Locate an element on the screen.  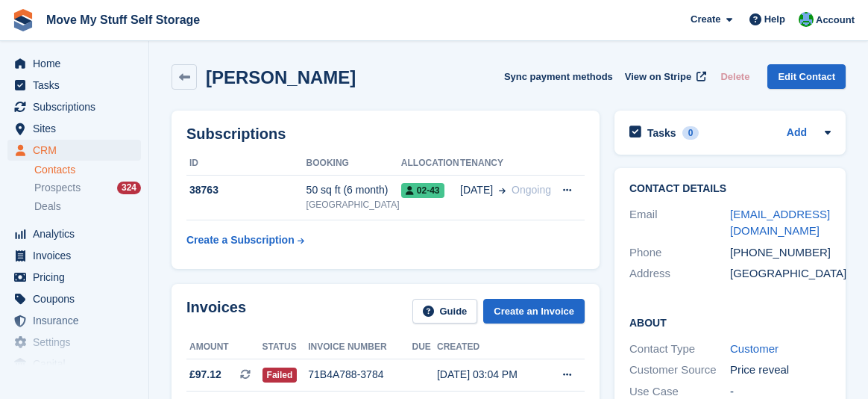
th: Created is located at coordinates (489, 347).